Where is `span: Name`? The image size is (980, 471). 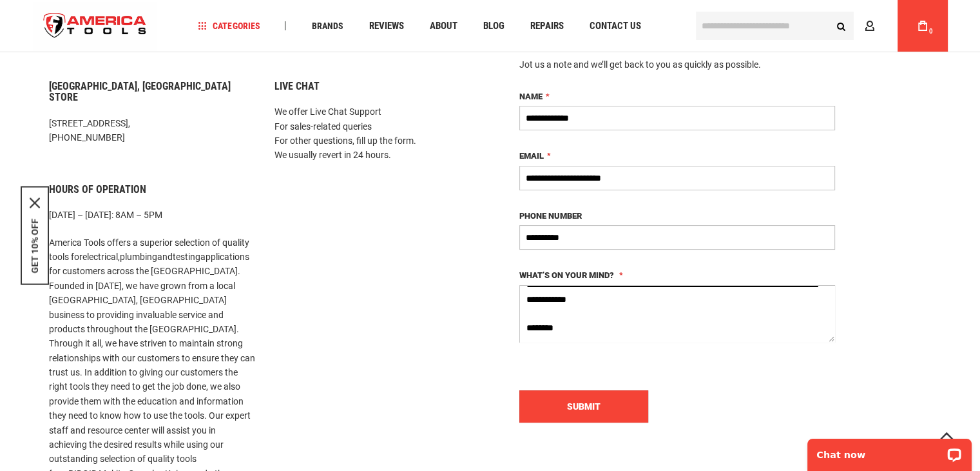 span: Name is located at coordinates (531, 96).